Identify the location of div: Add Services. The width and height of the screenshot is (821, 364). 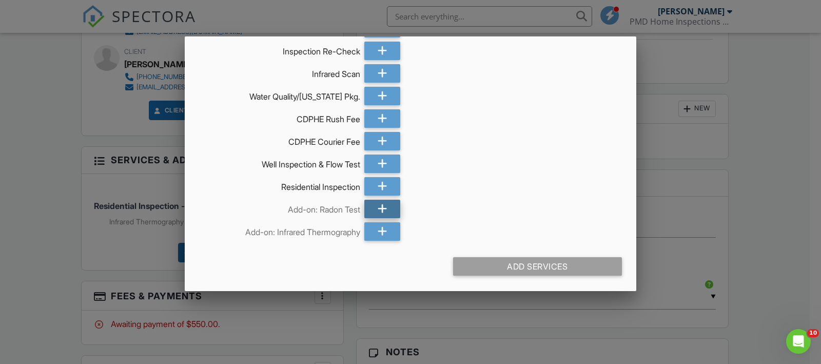
(537, 266).